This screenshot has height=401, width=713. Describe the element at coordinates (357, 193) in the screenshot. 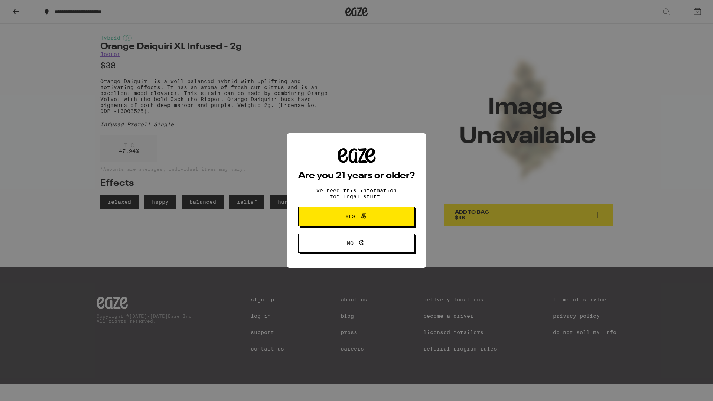

I see `p: We need this information for legal stuff.` at that location.